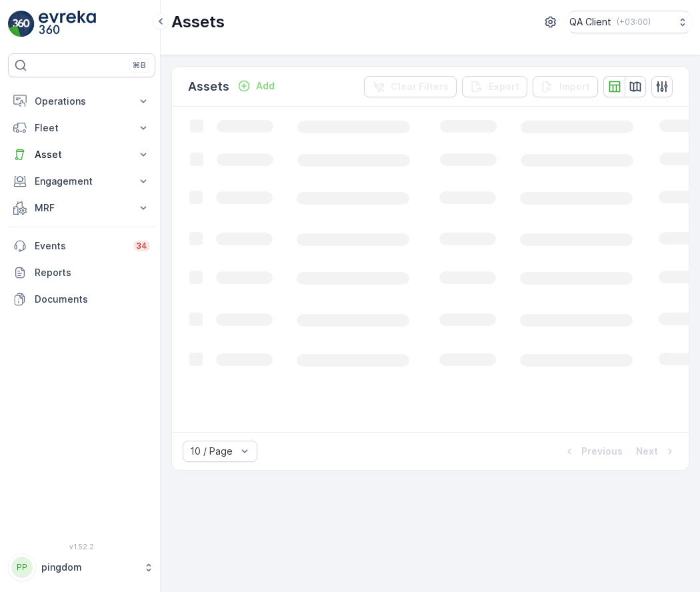 This screenshot has width=700, height=592. I want to click on p: Operations, so click(81, 101).